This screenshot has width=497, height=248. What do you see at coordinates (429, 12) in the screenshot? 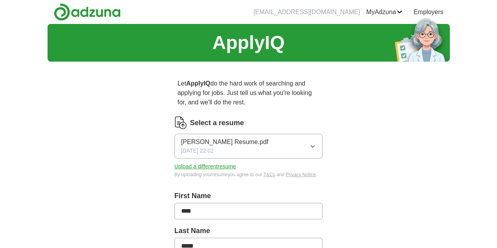
I see `a: Employers` at bounding box center [429, 12].